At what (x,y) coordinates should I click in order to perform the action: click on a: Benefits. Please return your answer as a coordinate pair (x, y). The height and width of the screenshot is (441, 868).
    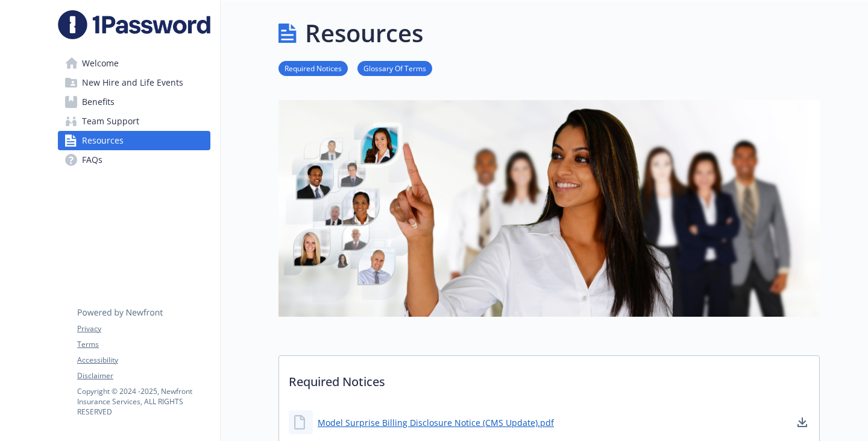
    Looking at the image, I should click on (134, 101).